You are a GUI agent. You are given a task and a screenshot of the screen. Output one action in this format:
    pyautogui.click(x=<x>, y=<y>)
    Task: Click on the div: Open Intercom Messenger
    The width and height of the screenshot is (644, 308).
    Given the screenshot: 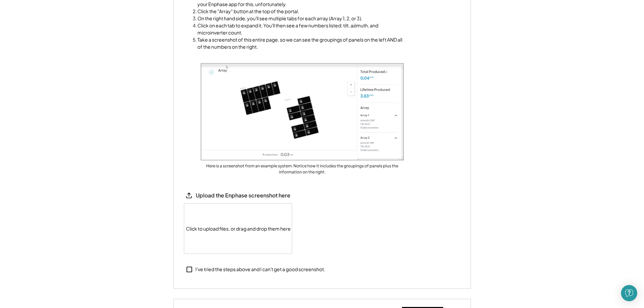 What is the action you would take?
    pyautogui.click(x=629, y=293)
    